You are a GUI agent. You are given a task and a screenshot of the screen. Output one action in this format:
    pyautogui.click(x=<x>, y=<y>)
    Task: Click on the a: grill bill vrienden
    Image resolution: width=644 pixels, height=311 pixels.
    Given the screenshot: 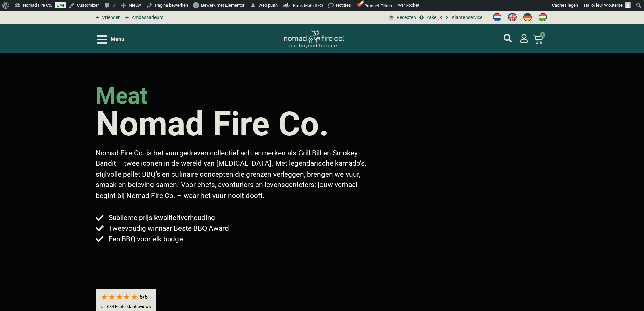 What is the action you would take?
    pyautogui.click(x=107, y=17)
    